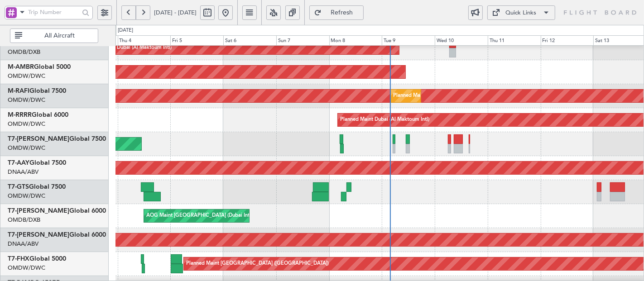 This screenshot has width=644, height=281. Describe the element at coordinates (197, 41) in the screenshot. I see `div: Fri 5` at that location.